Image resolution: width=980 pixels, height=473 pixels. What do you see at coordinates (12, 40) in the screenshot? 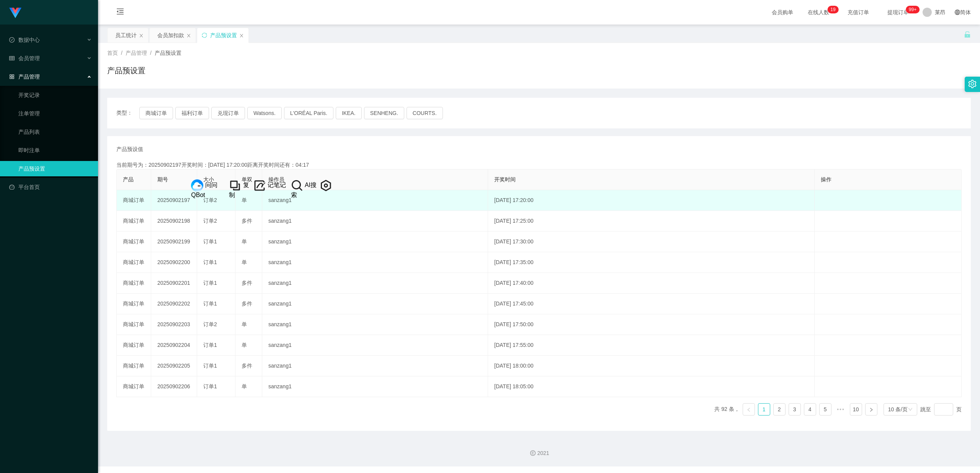
I see `i: 图标: check-circle-o` at bounding box center [12, 40].